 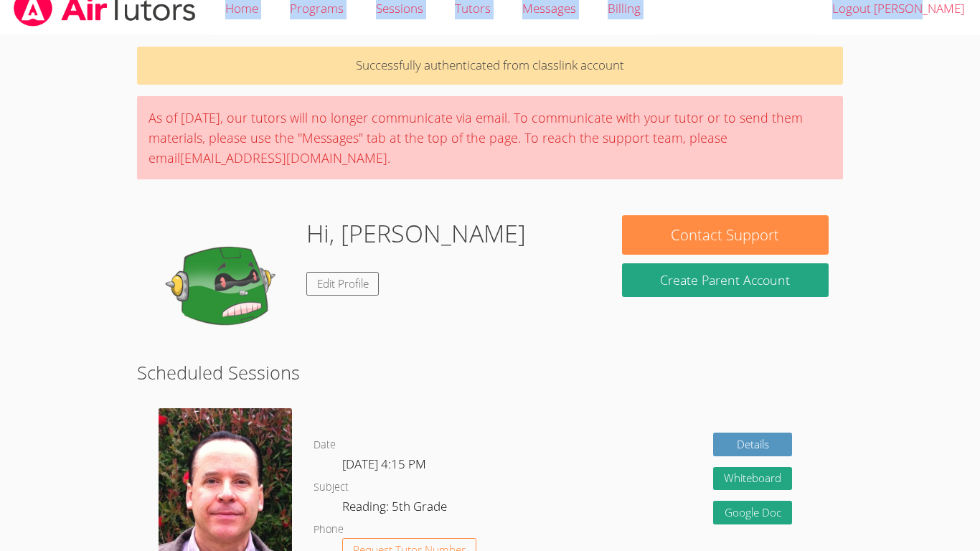 What do you see at coordinates (325, 445) in the screenshot?
I see `dt: Date` at bounding box center [325, 445].